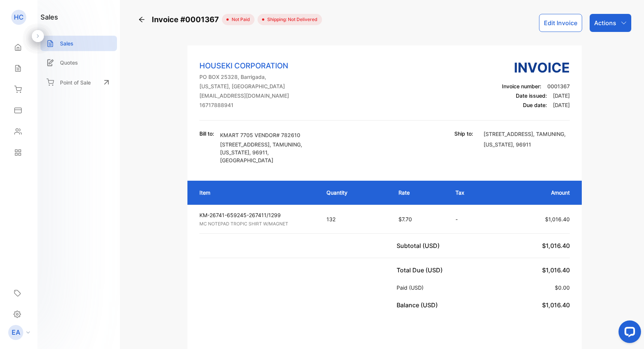 This screenshot has width=644, height=349. I want to click on p: Paid (USD), so click(412, 287).